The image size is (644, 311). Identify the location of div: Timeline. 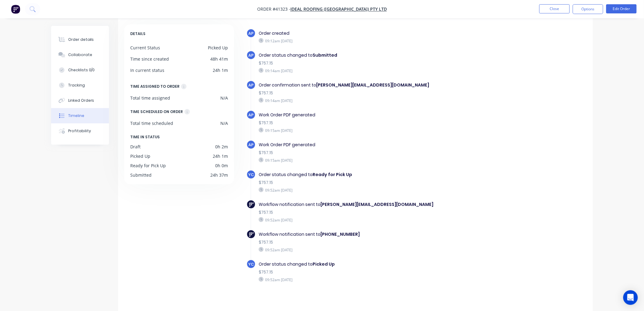
(76, 116).